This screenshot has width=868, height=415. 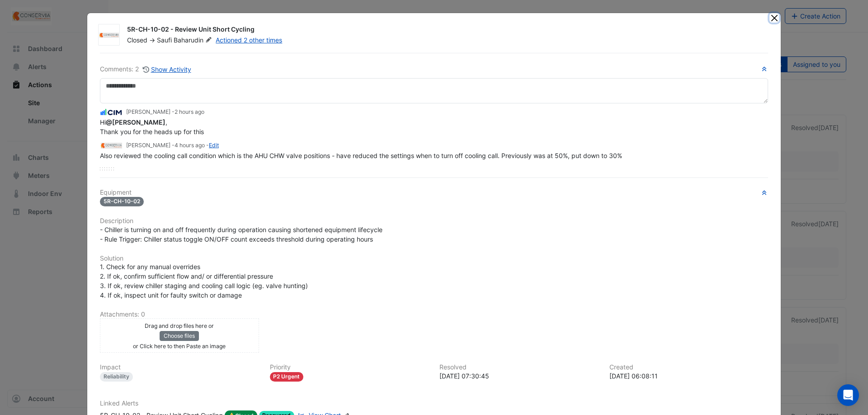 What do you see at coordinates (190, 145) in the screenshot?
I see `span: 2025-09-16 07:30:44` at bounding box center [190, 145].